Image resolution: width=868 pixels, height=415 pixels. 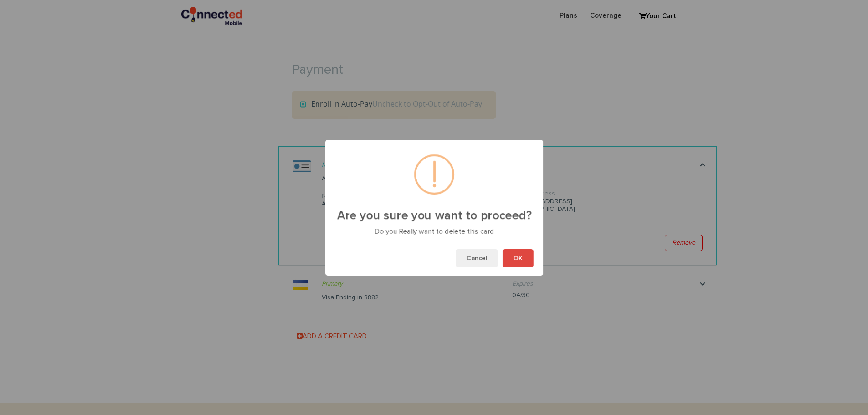 I want to click on div: Are you sure you want to proceed?, so click(x=434, y=213).